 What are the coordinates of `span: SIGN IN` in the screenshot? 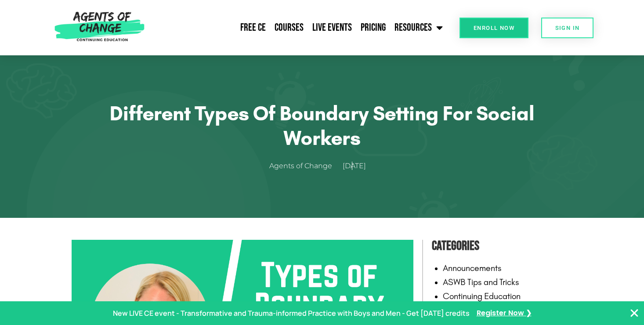 It's located at (568, 28).